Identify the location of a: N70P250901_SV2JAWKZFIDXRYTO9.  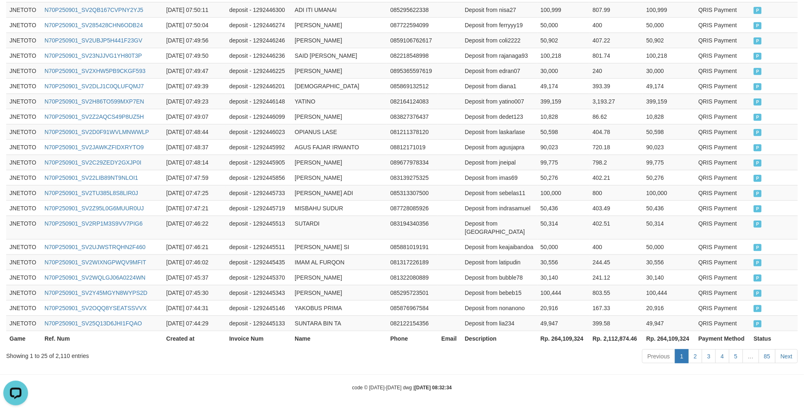
(94, 147).